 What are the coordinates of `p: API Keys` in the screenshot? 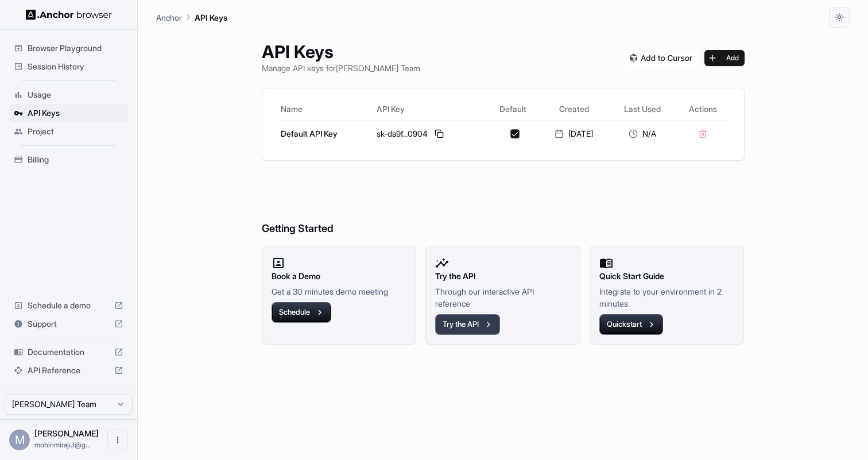 It's located at (210, 18).